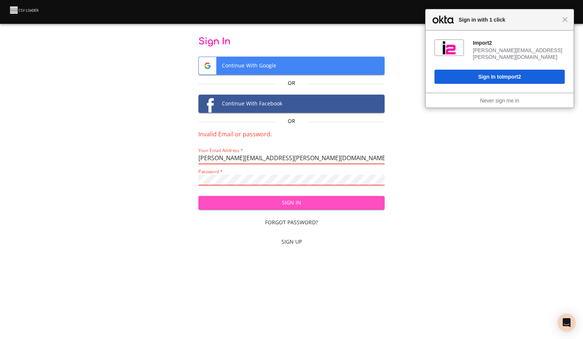  Describe the element at coordinates (291, 222) in the screenshot. I see `a: Forgot Password?` at that location.